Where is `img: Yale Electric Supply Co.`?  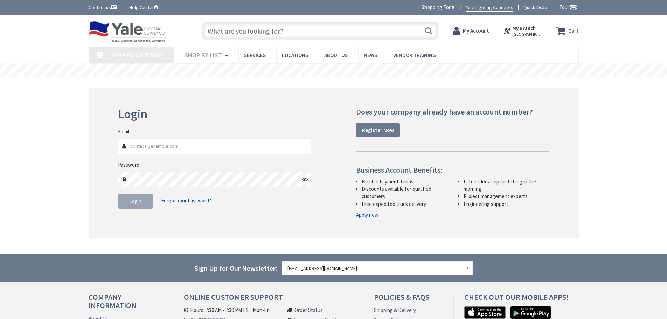 img: Yale Electric Supply Co. is located at coordinates (128, 32).